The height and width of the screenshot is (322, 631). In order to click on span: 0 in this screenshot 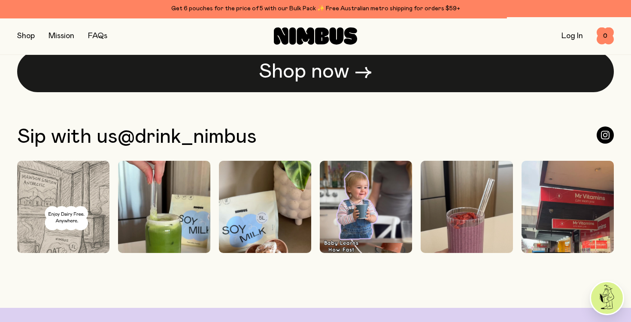, I will do `click(605, 36)`.